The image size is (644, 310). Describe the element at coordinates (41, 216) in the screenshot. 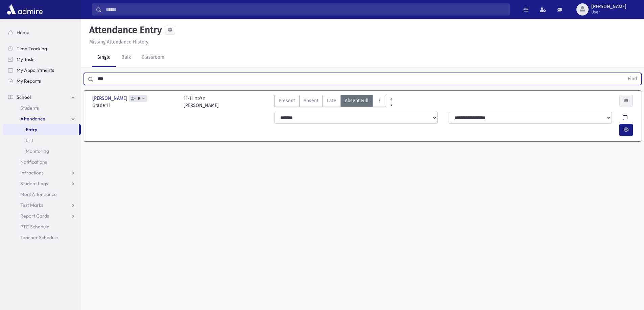

I see `a: Report Cards` at that location.